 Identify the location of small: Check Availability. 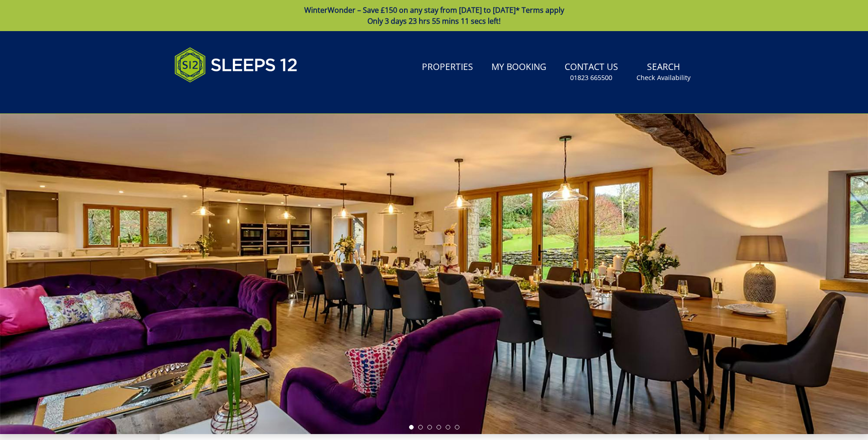
(664, 78).